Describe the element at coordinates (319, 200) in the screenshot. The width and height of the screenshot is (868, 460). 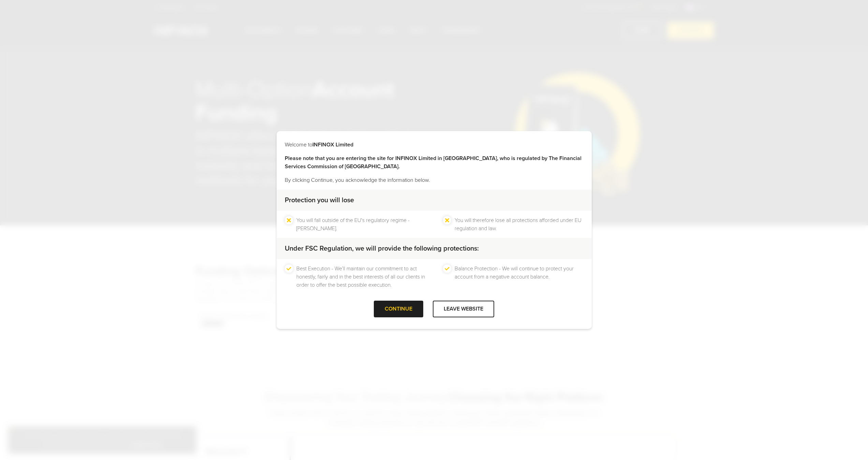
I see `strong: Protection you will lose` at that location.